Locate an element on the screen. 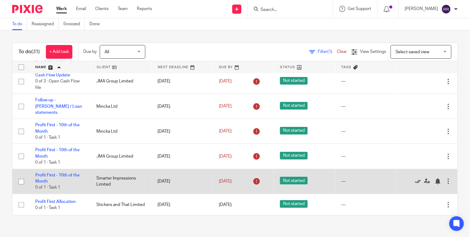  a: Mark as done is located at coordinates (420, 181).